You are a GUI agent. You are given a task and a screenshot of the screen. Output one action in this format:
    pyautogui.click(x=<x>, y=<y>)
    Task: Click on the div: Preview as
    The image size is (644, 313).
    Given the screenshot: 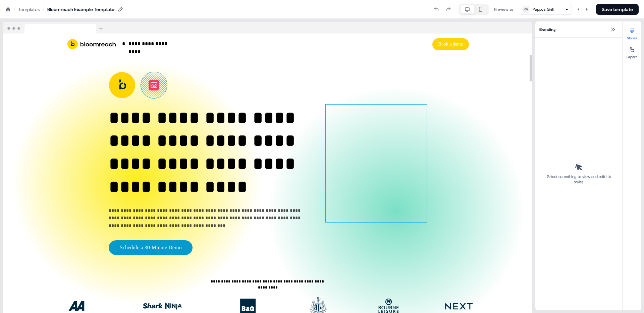 What is the action you would take?
    pyautogui.click(x=504, y=9)
    